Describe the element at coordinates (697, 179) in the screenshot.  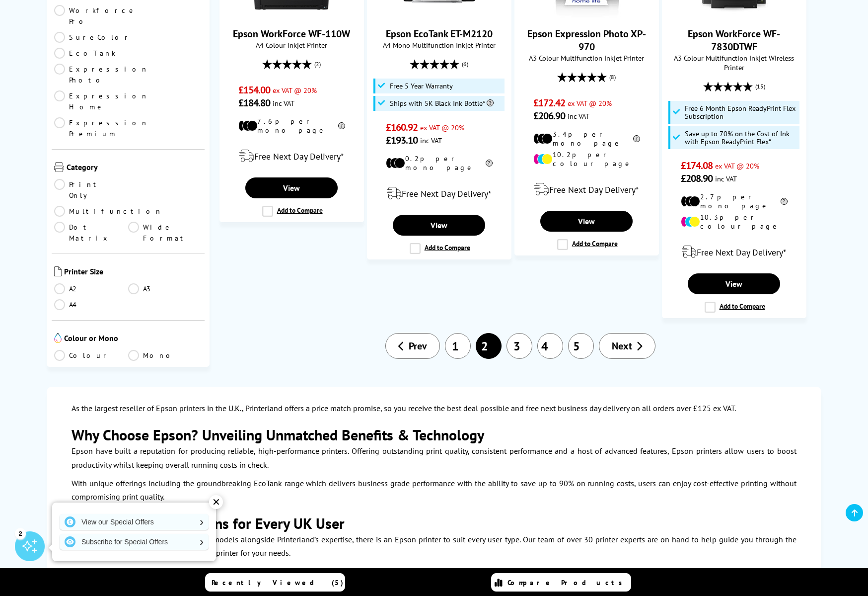
I see `span: £208.90` at that location.